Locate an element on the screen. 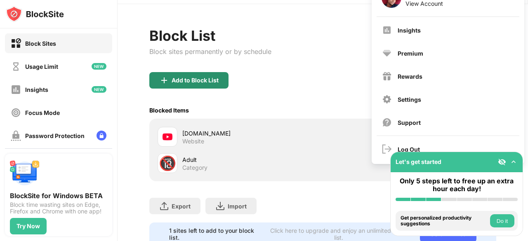 The image size is (528, 241). div: Adult is located at coordinates (253, 160).